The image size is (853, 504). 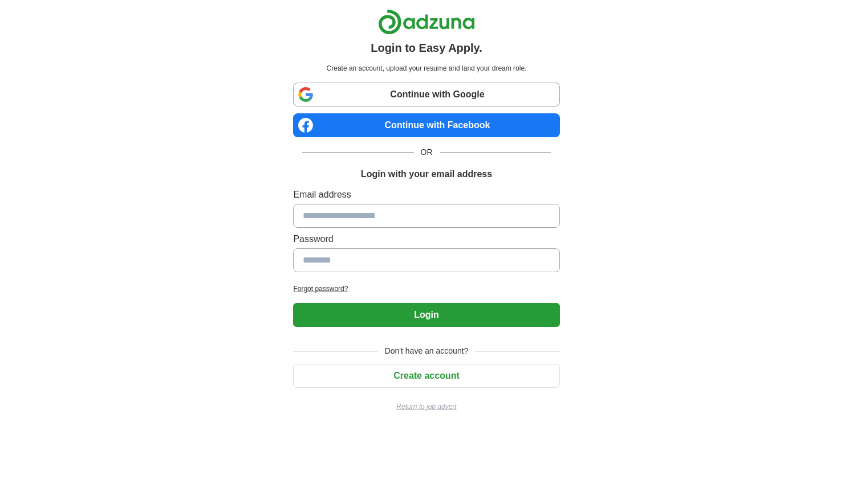 I want to click on h2: Forgot password?, so click(x=426, y=289).